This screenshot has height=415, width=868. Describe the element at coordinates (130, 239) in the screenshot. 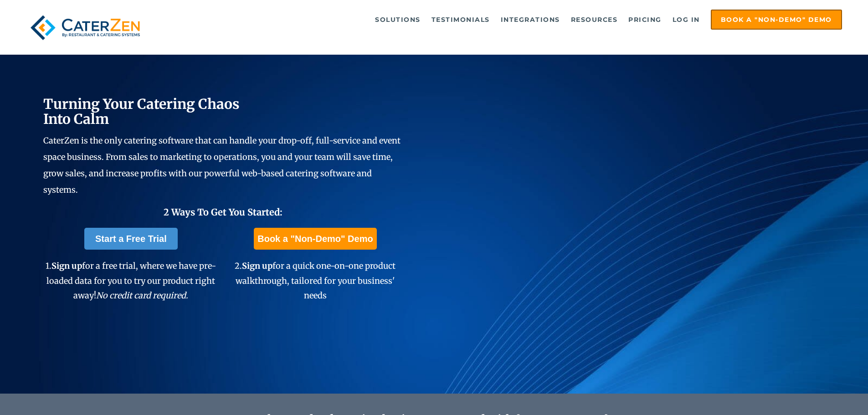

I see `a: Start a Free Trial` at that location.